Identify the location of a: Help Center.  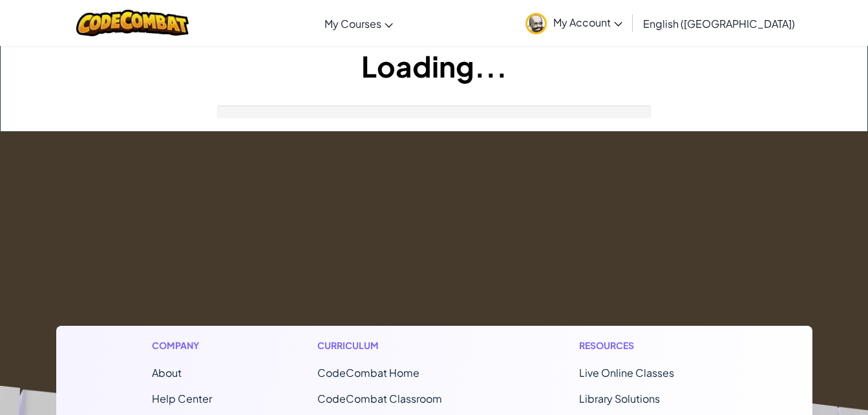
(181, 398).